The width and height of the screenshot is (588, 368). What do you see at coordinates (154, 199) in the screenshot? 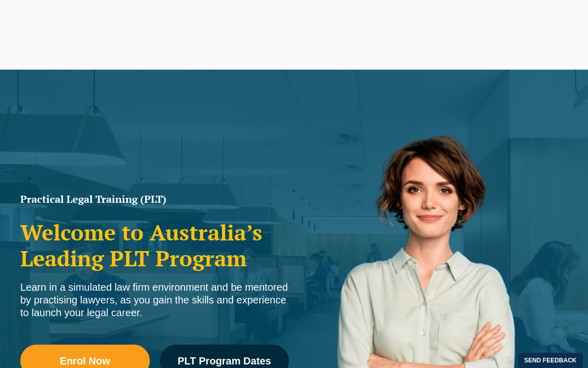
I see `h1: Practical Legal Training (PLT)` at bounding box center [154, 199].